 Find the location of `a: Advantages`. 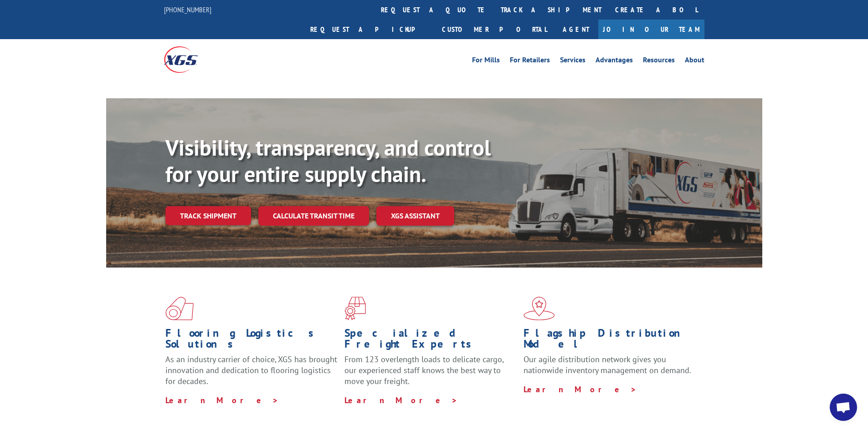

a: Advantages is located at coordinates (614, 61).